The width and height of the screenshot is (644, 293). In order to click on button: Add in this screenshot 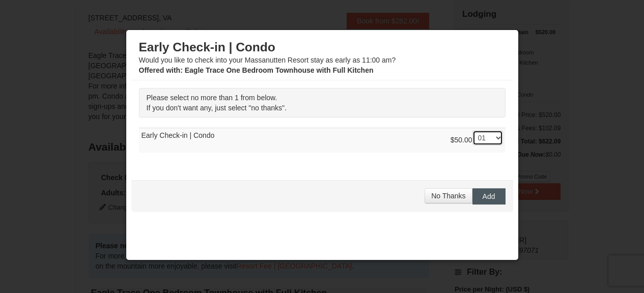, I will do `click(488, 196)`.